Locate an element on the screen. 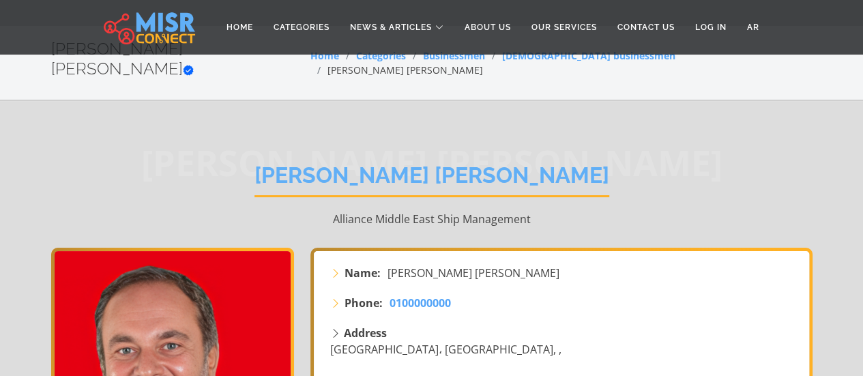  strong: Phone: is located at coordinates (364, 303).